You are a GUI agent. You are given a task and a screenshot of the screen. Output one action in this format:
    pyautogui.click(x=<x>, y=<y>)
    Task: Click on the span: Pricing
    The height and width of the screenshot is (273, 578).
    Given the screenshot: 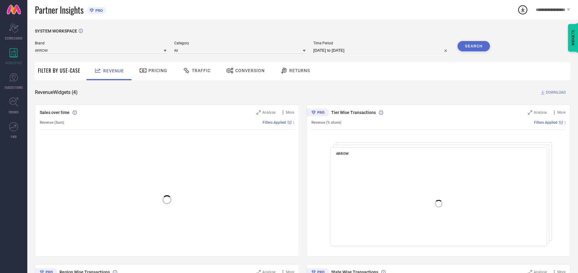 What is the action you would take?
    pyautogui.click(x=158, y=70)
    